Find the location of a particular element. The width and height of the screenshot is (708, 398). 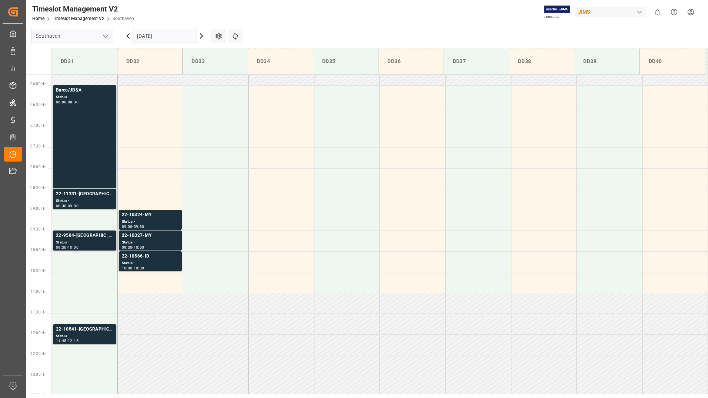

img: Exertis%20JAM%20-%20Email%20Logo.jpg_1722504956.jpg is located at coordinates (557, 12).